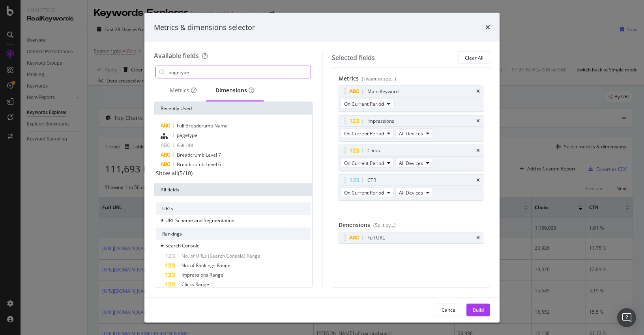  Describe the element at coordinates (233, 234) in the screenshot. I see `div: Rankings` at that location.